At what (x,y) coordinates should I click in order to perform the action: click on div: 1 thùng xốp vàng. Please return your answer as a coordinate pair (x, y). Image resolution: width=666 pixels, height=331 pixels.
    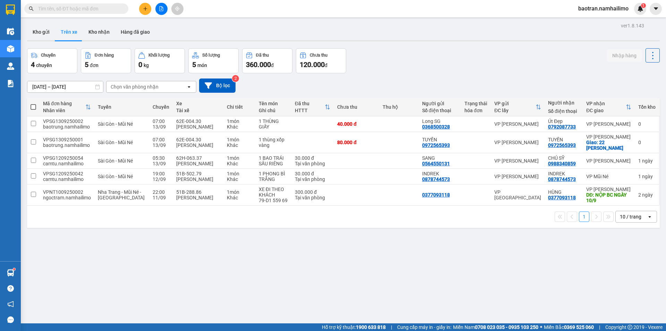
    Looking at the image, I should click on (273, 142).